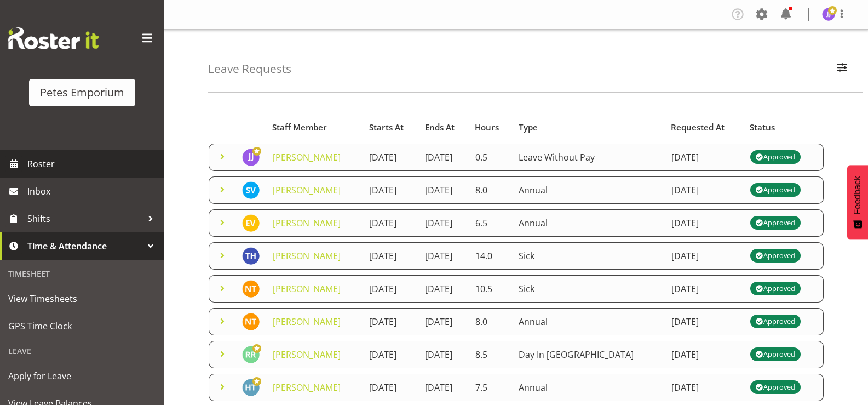 The height and width of the screenshot is (405, 868). I want to click on span: Inbox, so click(93, 191).